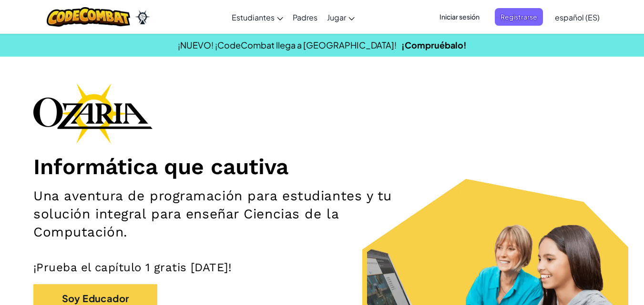  I want to click on h2: Una aventura de programación para estudiantes y tu solución integral para enseñar Ciencias de la ..., so click(226, 214).